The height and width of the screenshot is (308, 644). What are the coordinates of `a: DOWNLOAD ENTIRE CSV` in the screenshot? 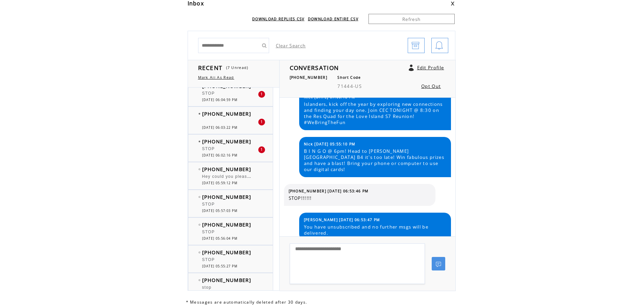 It's located at (333, 19).